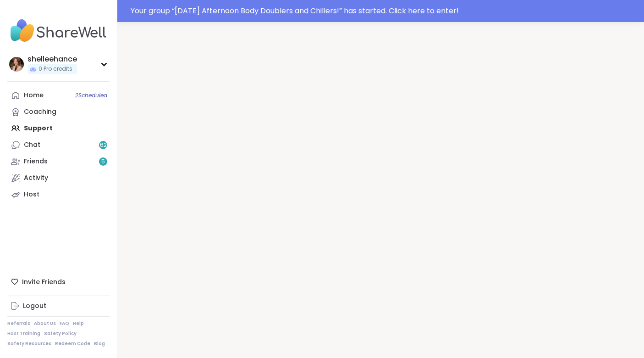 Image resolution: width=644 pixels, height=358 pixels. I want to click on div: Logout, so click(34, 306).